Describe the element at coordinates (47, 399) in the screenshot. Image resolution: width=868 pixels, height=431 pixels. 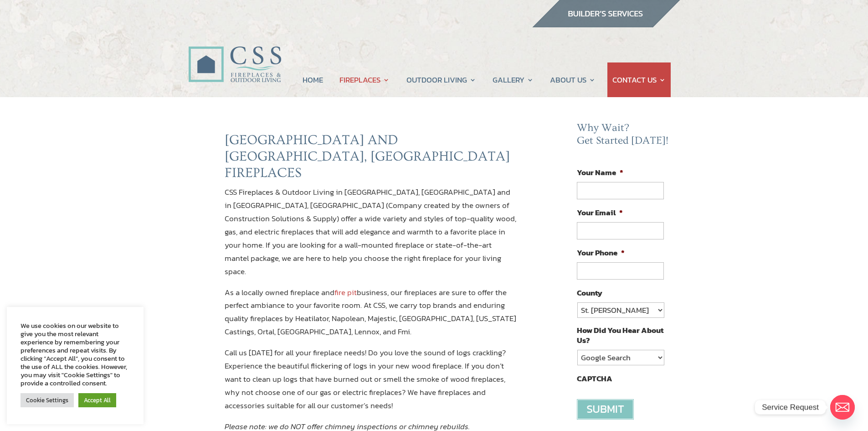
I see `a: Cookie Settings` at that location.